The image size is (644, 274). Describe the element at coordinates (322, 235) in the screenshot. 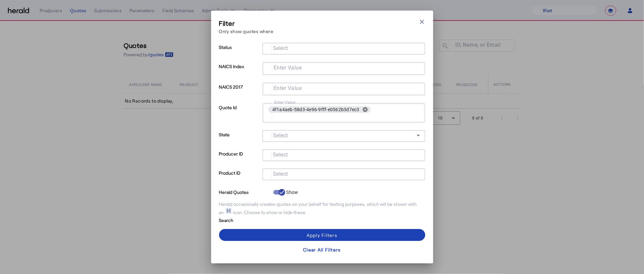

I see `div: Apply Filters` at that location.